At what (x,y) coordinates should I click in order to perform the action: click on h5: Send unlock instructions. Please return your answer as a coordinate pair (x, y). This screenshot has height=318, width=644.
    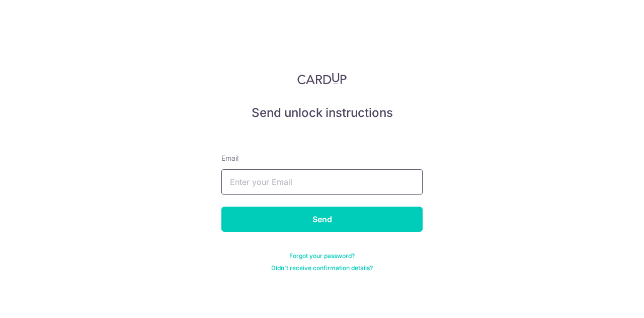
    Looking at the image, I should click on (322, 113).